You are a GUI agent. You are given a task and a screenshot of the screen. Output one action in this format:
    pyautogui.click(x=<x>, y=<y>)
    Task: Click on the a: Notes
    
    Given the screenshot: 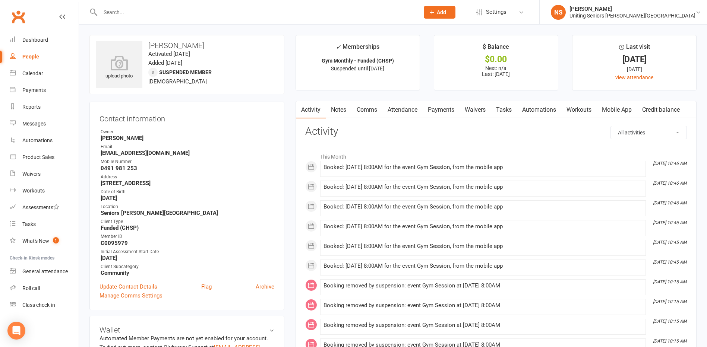 What is the action you would take?
    pyautogui.click(x=338, y=110)
    